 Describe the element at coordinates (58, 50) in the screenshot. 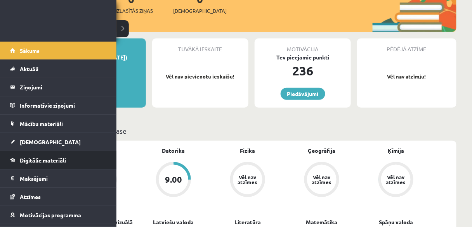

I see `a: Sākums` at that location.